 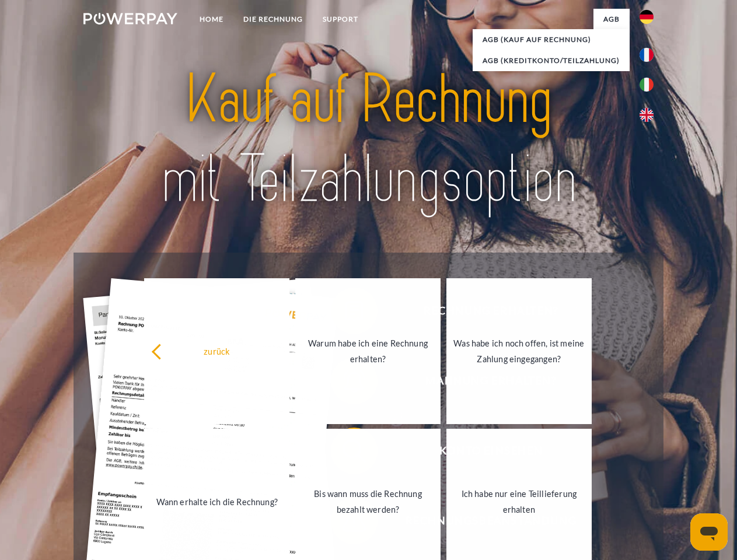 I want to click on a: SUPPORT, so click(x=340, y=19).